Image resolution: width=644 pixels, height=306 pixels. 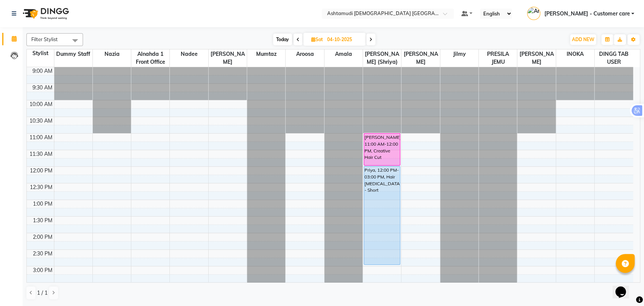 What do you see at coordinates (42, 88) in the screenshot?
I see `div: 9:30 AM` at bounding box center [42, 88].